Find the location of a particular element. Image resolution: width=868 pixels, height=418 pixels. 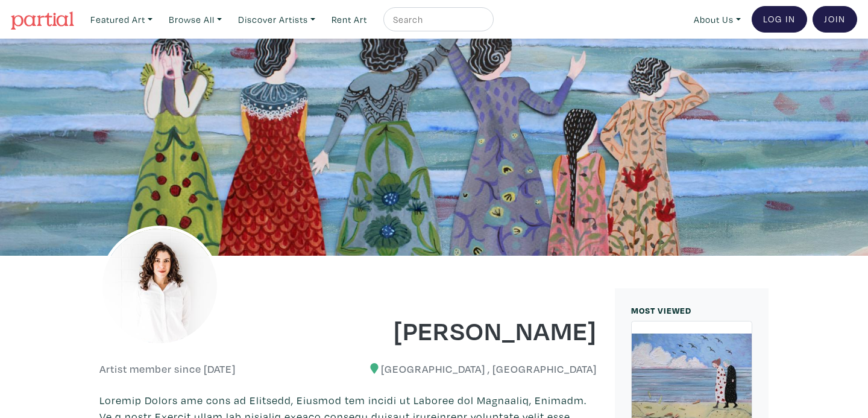

a: Browse All is located at coordinates (196, 19).